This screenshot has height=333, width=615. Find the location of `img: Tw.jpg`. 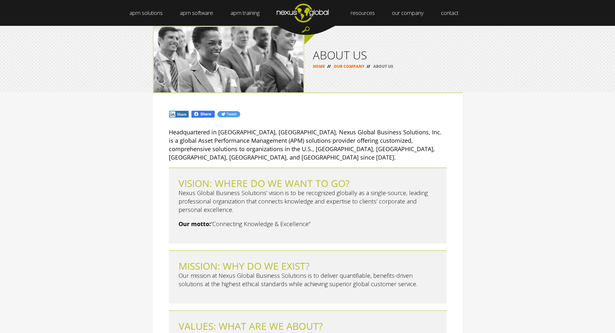

img: Tw.jpg is located at coordinates (229, 114).